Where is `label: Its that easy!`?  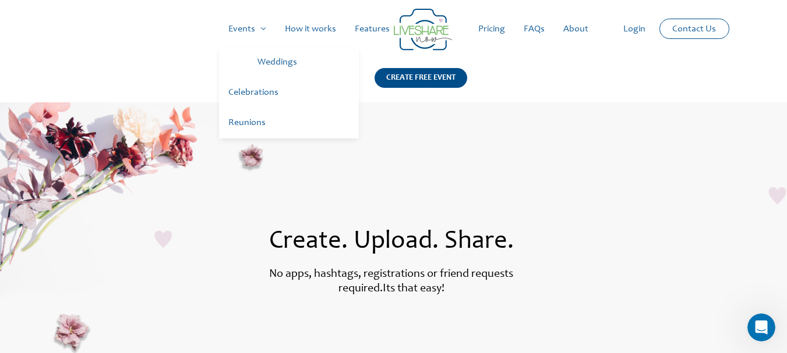
label: Its that easy! is located at coordinates (413, 289).